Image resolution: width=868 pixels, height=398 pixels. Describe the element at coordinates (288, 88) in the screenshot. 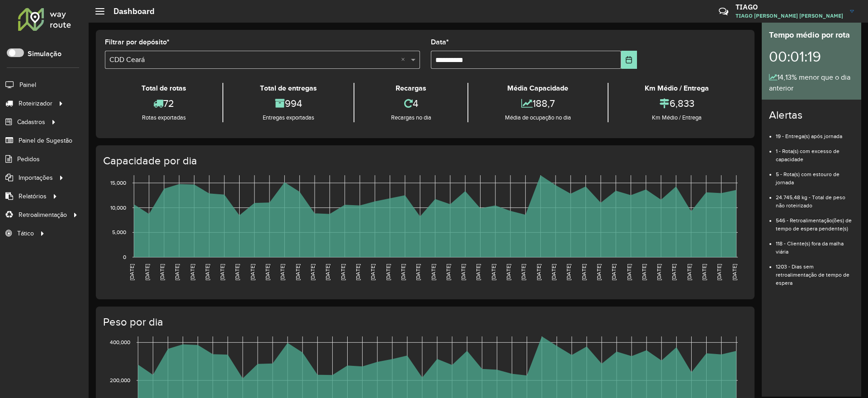

I see `div: Total de entregas` at that location.